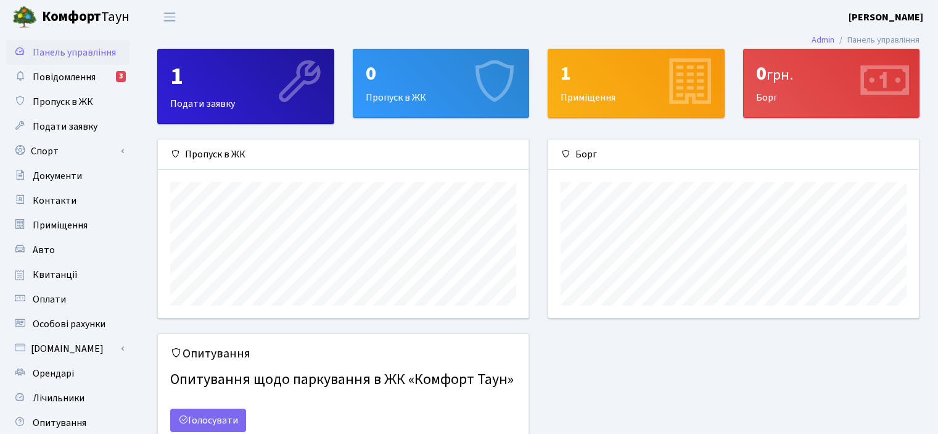  What do you see at coordinates (59, 398) in the screenshot?
I see `span: Лічильники` at bounding box center [59, 398].